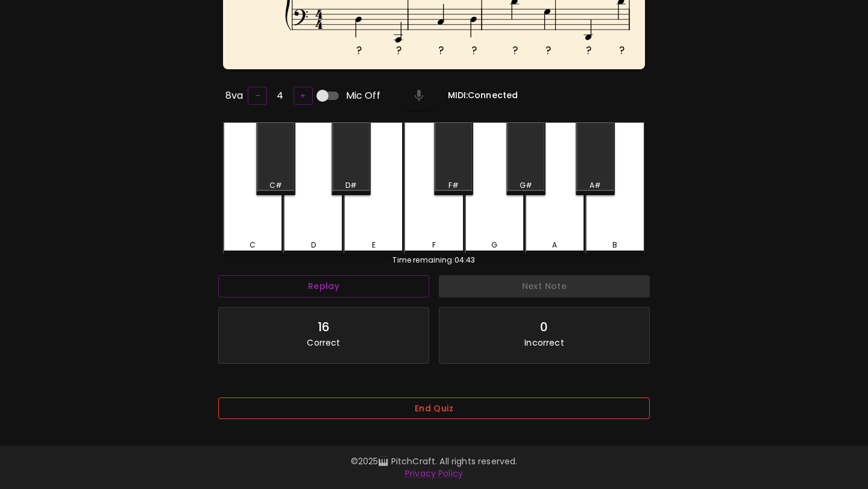 The height and width of the screenshot is (489, 868). What do you see at coordinates (544, 343) in the screenshot?
I see `p: Incorrect` at bounding box center [544, 343].